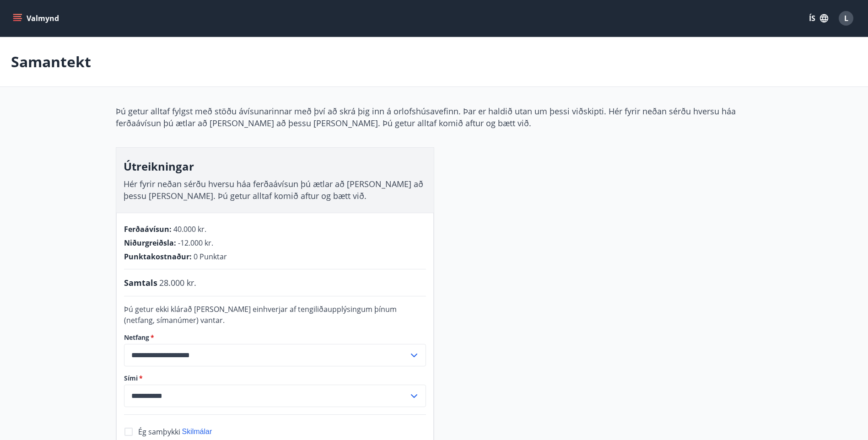 This screenshot has height=440, width=868. What do you see at coordinates (210, 257) in the screenshot?
I see `span: 0 Punktar` at bounding box center [210, 257].